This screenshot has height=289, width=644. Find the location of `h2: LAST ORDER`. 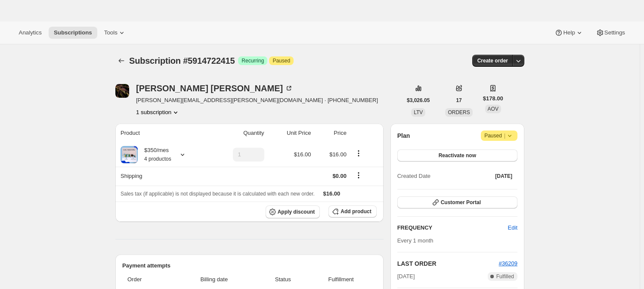

h2: LAST ORDER is located at coordinates (448, 264).